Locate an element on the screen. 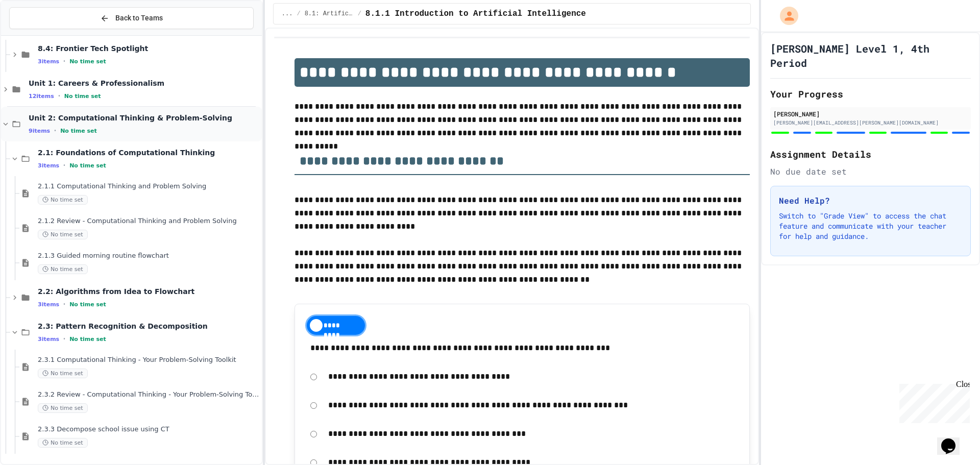 This screenshot has width=980, height=465. span: 2.3.2 Review - Computational Thinking - Your Problem-Solving Toolkit is located at coordinates (149, 395).